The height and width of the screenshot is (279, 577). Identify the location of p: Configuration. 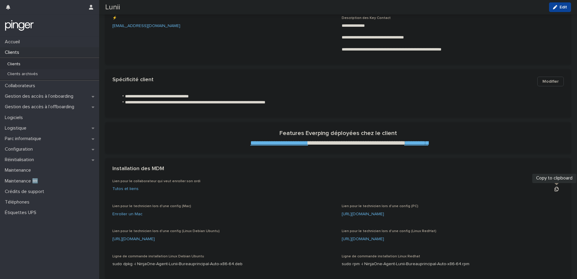
(20, 149).